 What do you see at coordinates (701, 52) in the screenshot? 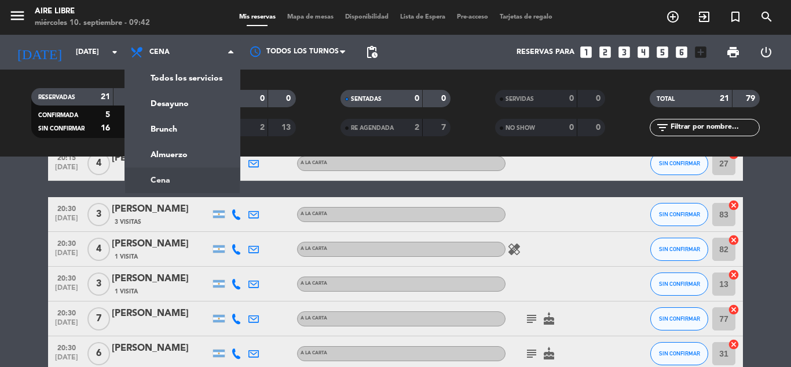
I see `i: add_box` at bounding box center [701, 52].